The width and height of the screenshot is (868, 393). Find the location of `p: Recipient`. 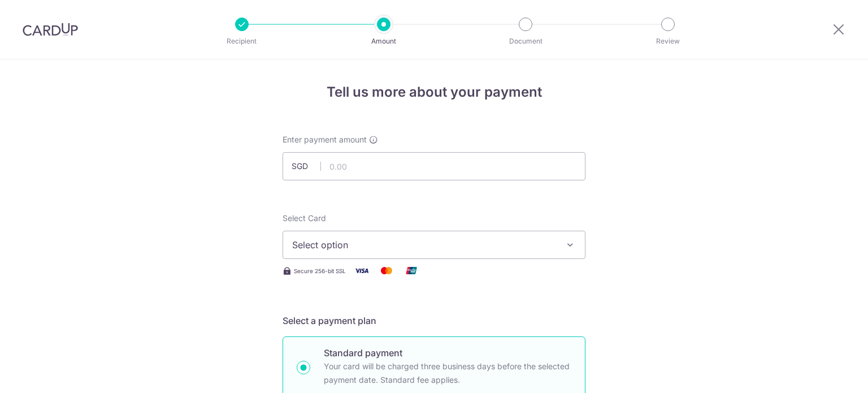

p: Recipient is located at coordinates (242, 42).